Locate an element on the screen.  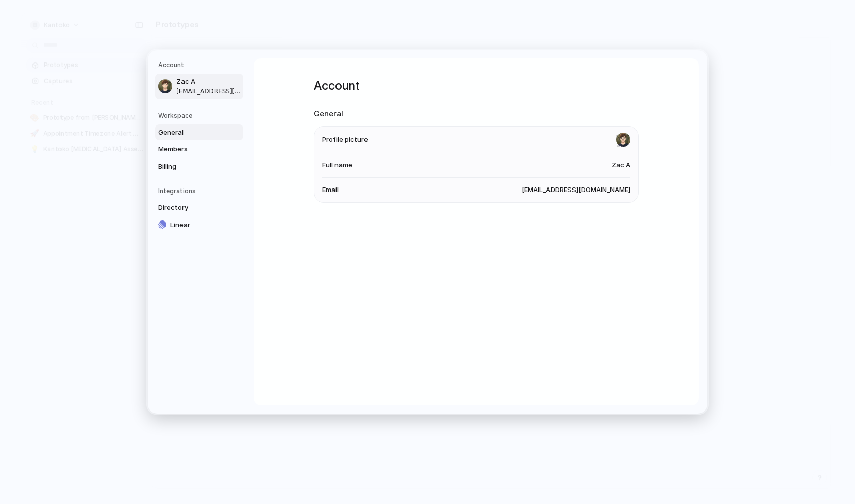
h5: Workspace is located at coordinates (201, 115).